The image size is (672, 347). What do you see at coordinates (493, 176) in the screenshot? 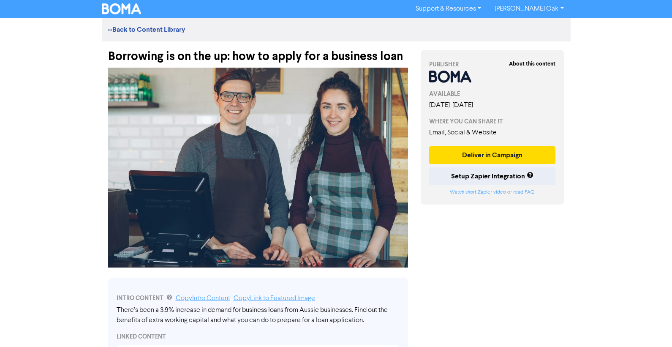
I see `button: Setup Zapier Integration` at bounding box center [493, 176].